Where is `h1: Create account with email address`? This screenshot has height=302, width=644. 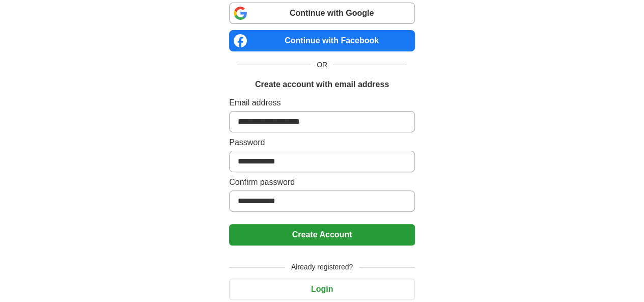 h1: Create account with email address is located at coordinates (322, 85).